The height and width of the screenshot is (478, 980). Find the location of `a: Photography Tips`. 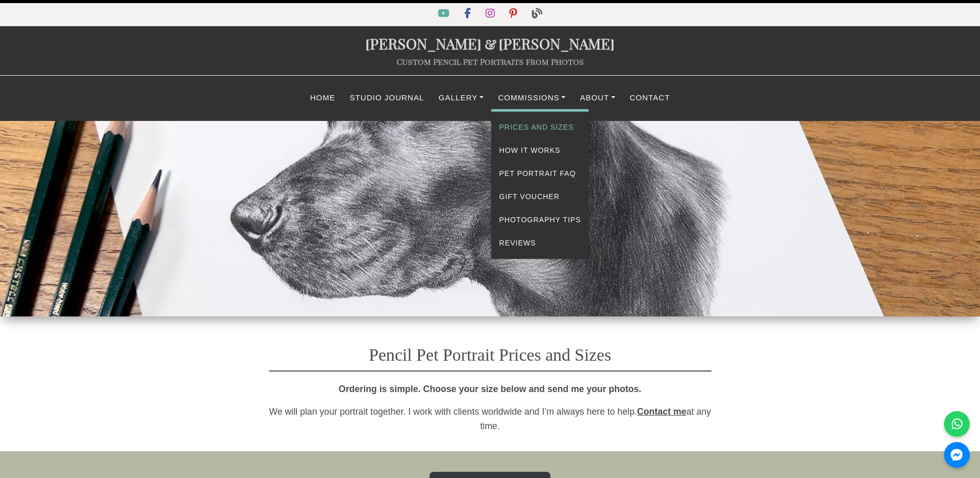

a: Photography Tips is located at coordinates (539, 219).